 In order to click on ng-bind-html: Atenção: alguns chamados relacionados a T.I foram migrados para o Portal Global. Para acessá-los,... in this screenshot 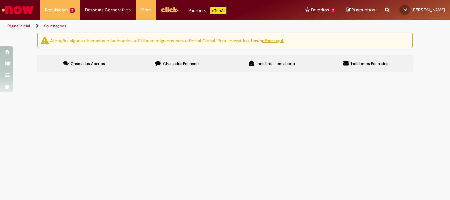, I will do `click(167, 40)`.